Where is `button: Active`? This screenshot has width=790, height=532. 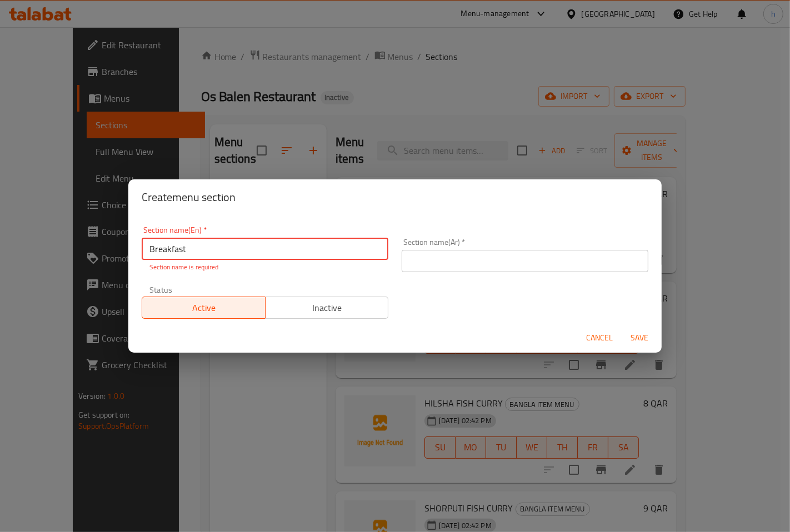 button: Active is located at coordinates (203, 308).